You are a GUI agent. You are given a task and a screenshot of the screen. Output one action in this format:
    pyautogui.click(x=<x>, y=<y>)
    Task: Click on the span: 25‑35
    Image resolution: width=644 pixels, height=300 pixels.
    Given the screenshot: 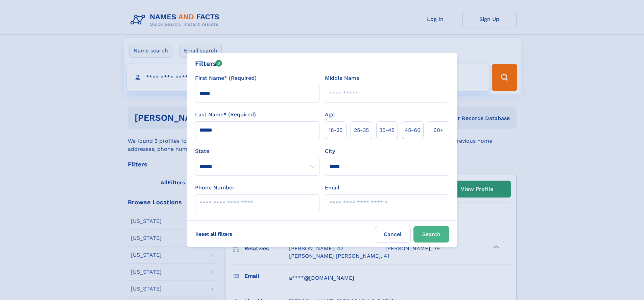 What is the action you would take?
    pyautogui.click(x=361, y=130)
    